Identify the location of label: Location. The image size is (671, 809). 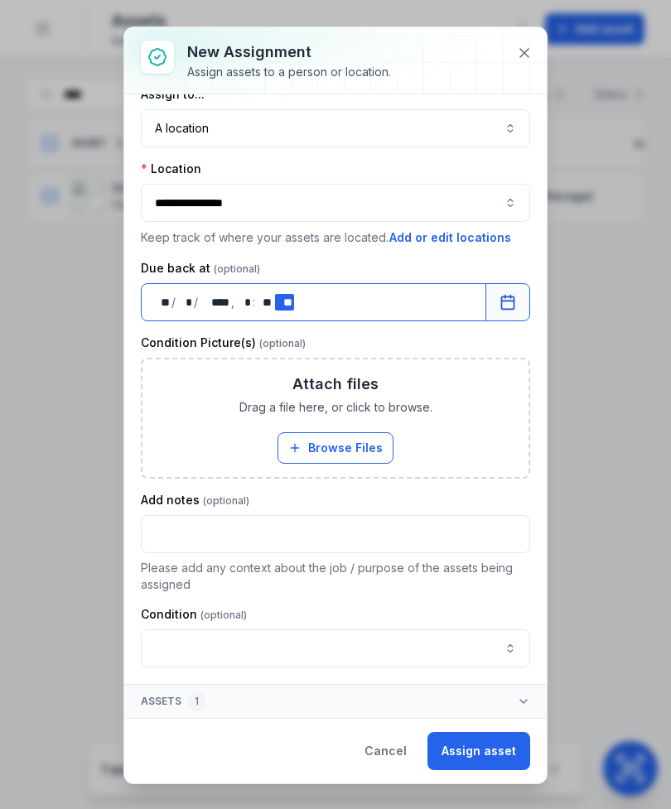
(171, 169).